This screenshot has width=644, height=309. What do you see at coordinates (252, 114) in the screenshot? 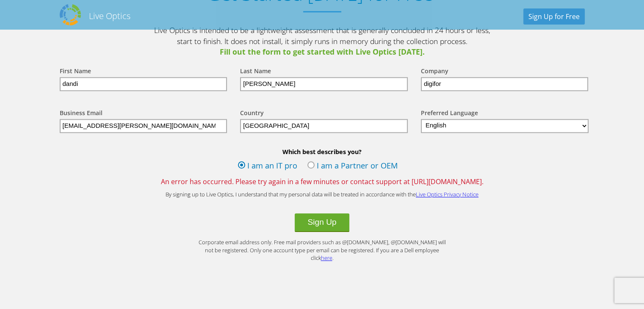
I see `label: Country` at bounding box center [252, 114].